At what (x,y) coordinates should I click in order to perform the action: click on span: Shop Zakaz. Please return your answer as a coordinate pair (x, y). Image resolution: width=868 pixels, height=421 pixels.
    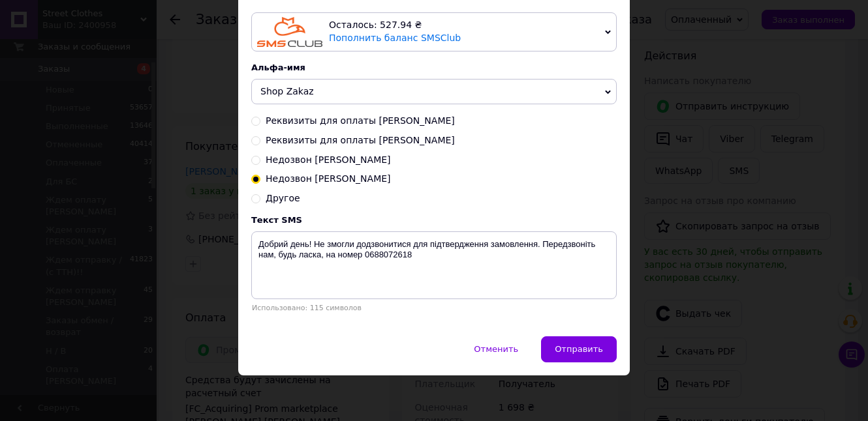
    Looking at the image, I should click on (287, 91).